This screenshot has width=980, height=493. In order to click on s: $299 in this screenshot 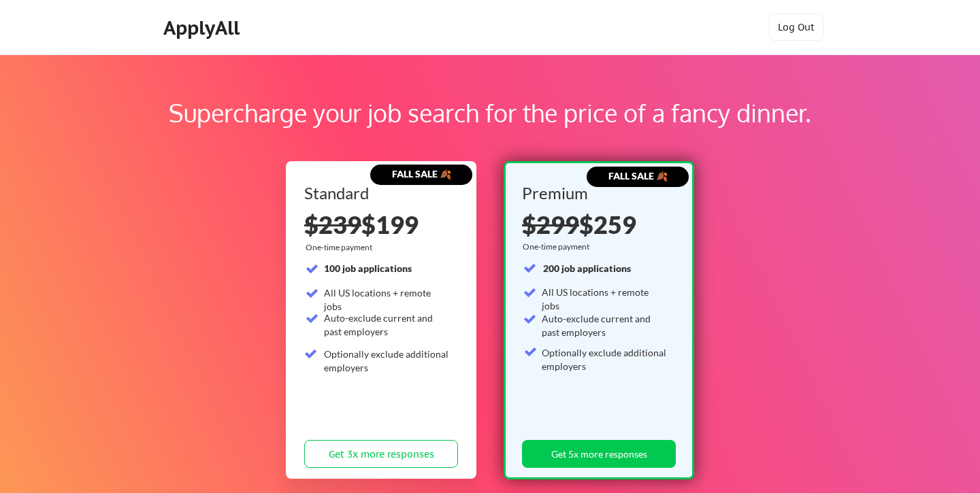, I will do `click(551, 225)`.